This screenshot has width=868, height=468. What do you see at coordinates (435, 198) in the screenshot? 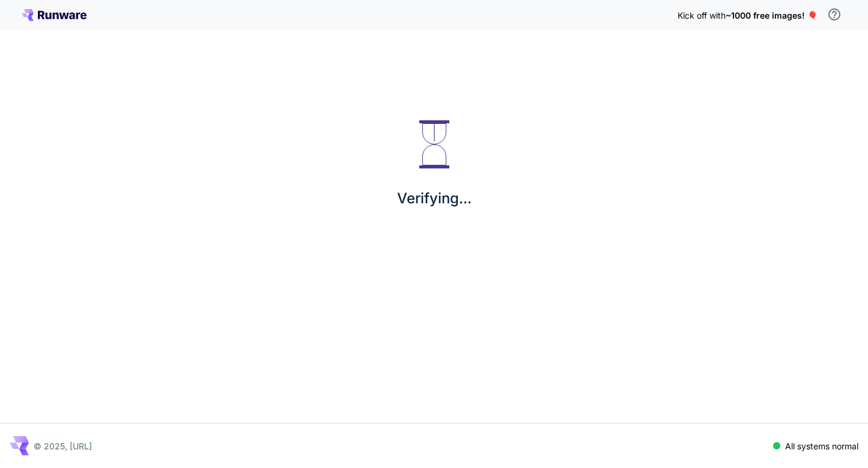
I see `p: Verifying...` at bounding box center [435, 198].